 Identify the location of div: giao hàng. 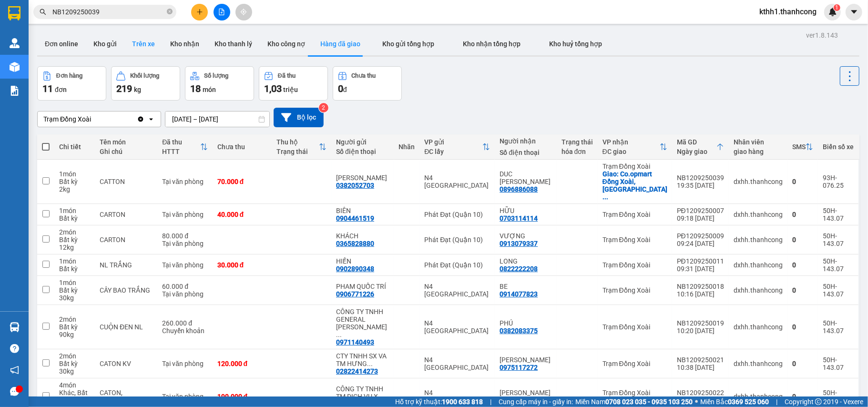
(758, 151).